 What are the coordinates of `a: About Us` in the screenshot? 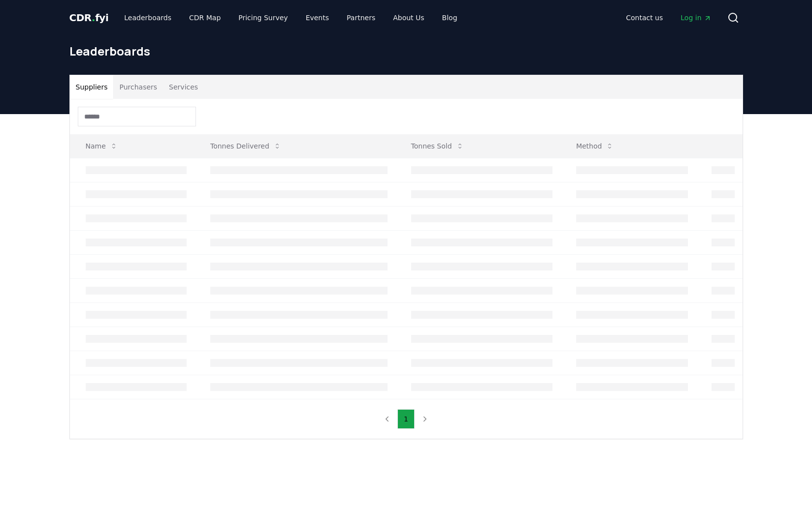 It's located at (408, 17).